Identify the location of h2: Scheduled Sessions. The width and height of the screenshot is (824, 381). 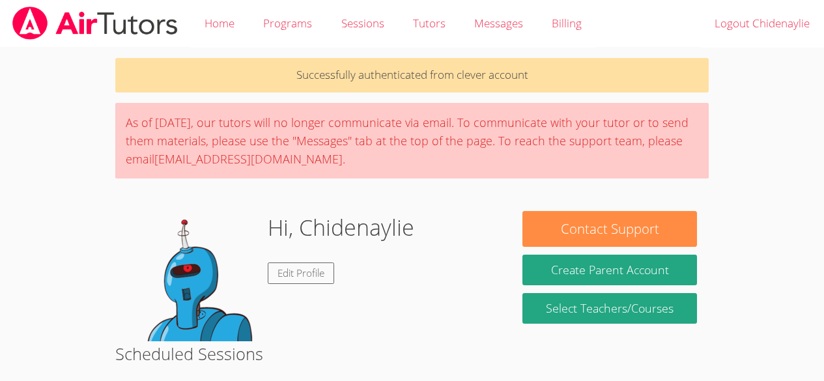
(411, 353).